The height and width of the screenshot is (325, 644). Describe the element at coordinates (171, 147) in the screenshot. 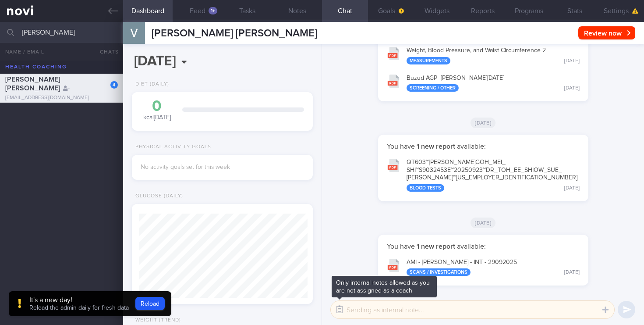

I see `div: Physical Activity Goals` at that location.